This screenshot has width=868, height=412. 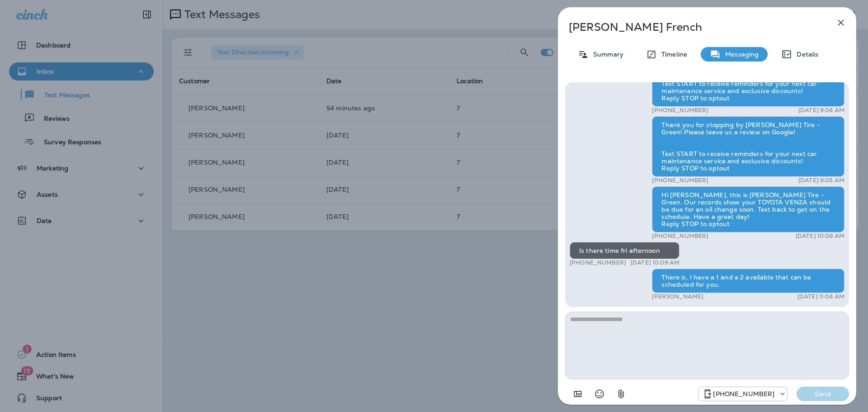 I want to click on p: Timeline, so click(x=672, y=54).